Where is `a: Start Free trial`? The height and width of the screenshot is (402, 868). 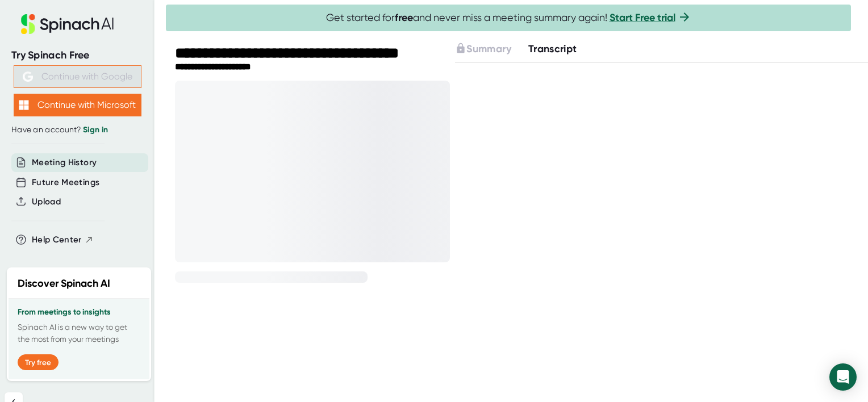 a: Start Free trial is located at coordinates (643, 18).